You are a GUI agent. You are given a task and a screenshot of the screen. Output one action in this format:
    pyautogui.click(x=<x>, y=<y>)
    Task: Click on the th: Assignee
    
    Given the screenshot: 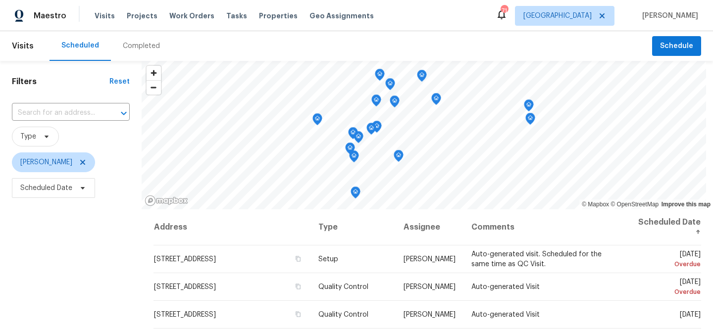 What is the action you would take?
    pyautogui.click(x=429, y=227)
    